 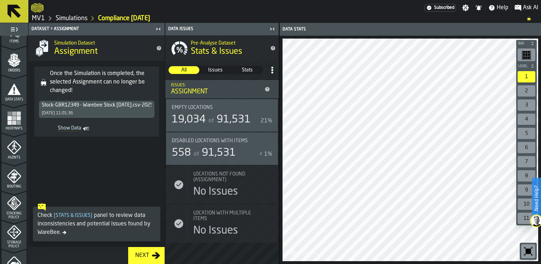 What do you see at coordinates (14, 177) in the screenshot?
I see `li: menu Routing` at bounding box center [14, 177].